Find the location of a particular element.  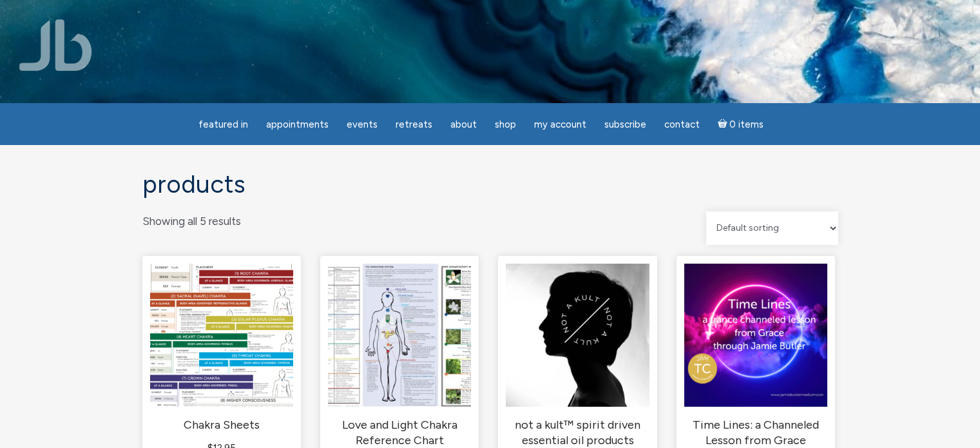

i: Cart is located at coordinates (724, 124).